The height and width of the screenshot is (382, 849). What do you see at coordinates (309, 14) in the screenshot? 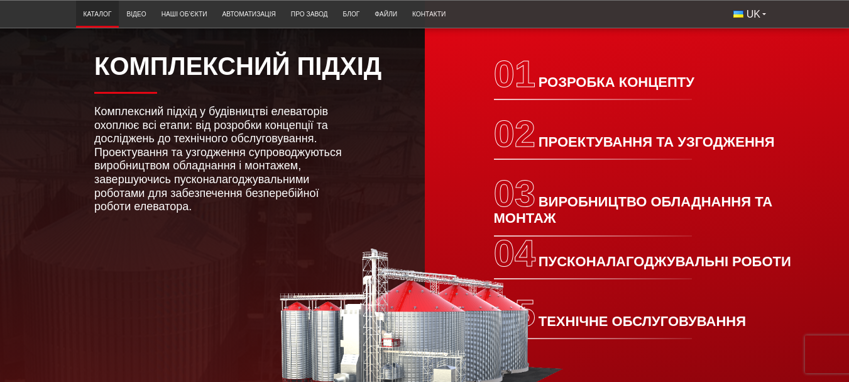
I see `a: Про завод` at bounding box center [309, 14].